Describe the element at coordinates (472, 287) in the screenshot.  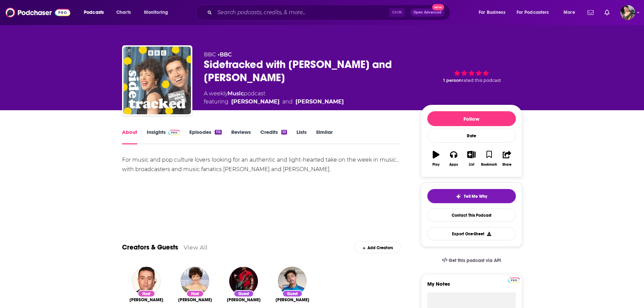
I see `label: My Notes` at that location.